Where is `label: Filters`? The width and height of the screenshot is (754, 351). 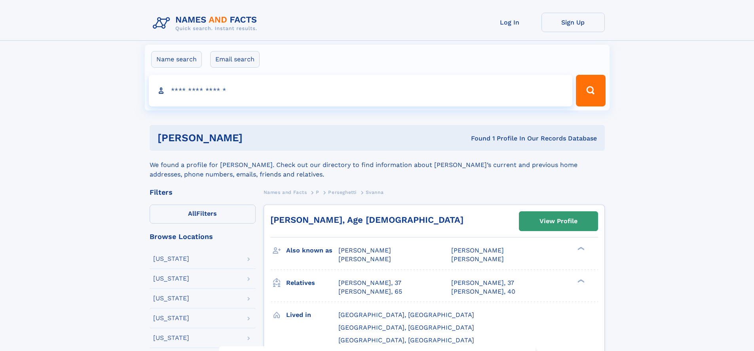
label: Filters is located at coordinates (203, 214).